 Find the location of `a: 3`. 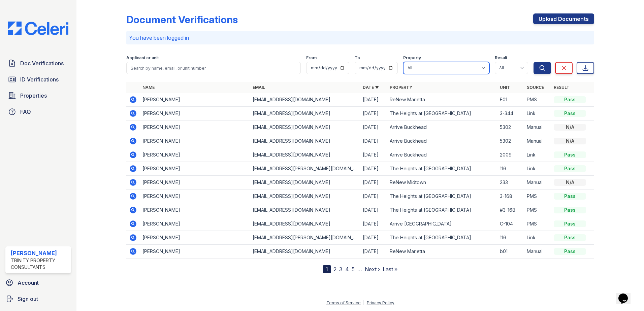

a: 3 is located at coordinates (341, 269).